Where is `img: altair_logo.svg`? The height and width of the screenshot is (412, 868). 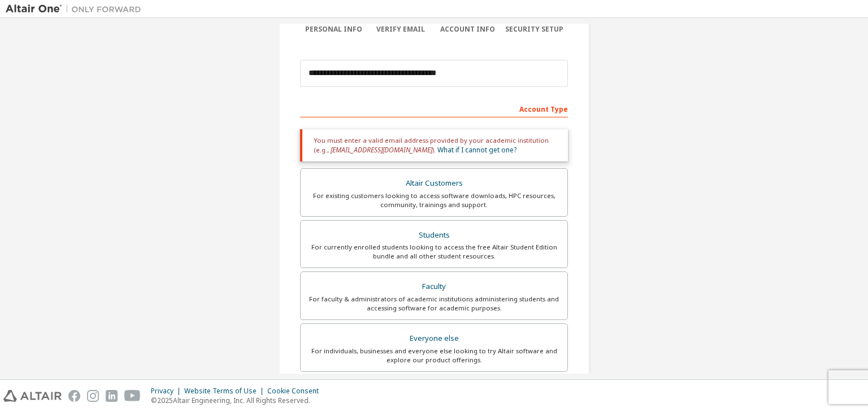
img: altair_logo.svg is located at coordinates (33, 396).